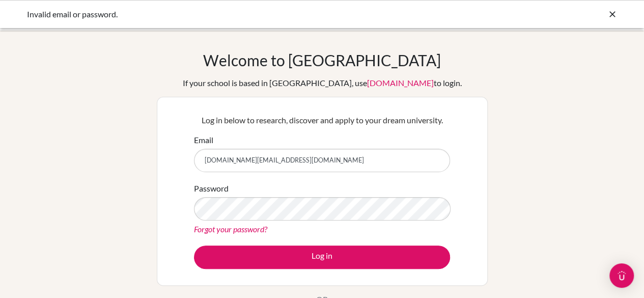 The height and width of the screenshot is (298, 644). Describe the element at coordinates (203, 140) in the screenshot. I see `label: Email` at that location.